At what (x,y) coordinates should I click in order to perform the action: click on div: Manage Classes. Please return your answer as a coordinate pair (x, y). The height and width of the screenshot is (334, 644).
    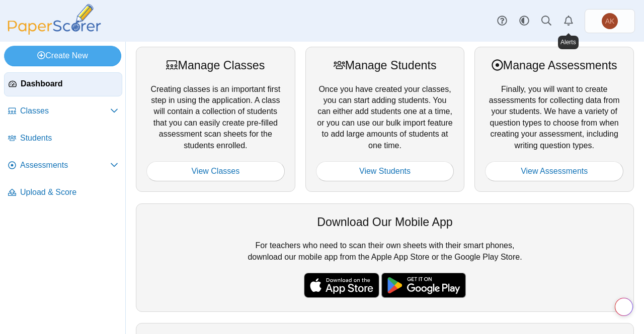
    Looking at the image, I should click on (216, 65).